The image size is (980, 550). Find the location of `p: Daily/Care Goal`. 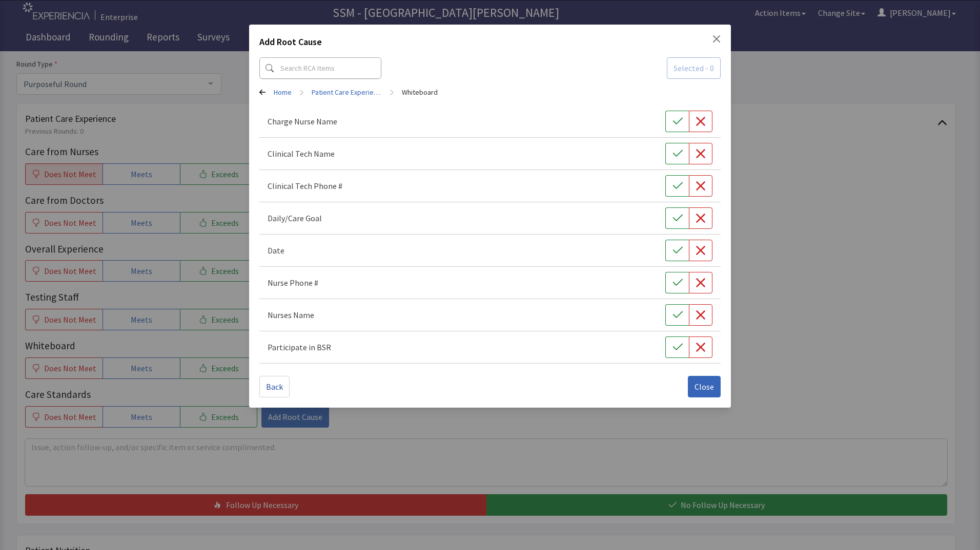

p: Daily/Care Goal is located at coordinates (295, 219).